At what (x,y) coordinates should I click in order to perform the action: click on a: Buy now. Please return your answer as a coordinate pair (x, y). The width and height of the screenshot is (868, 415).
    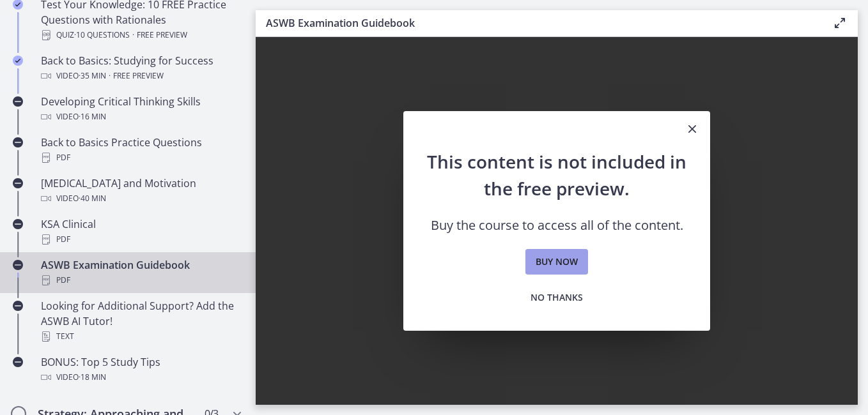
    Looking at the image, I should click on (557, 262).